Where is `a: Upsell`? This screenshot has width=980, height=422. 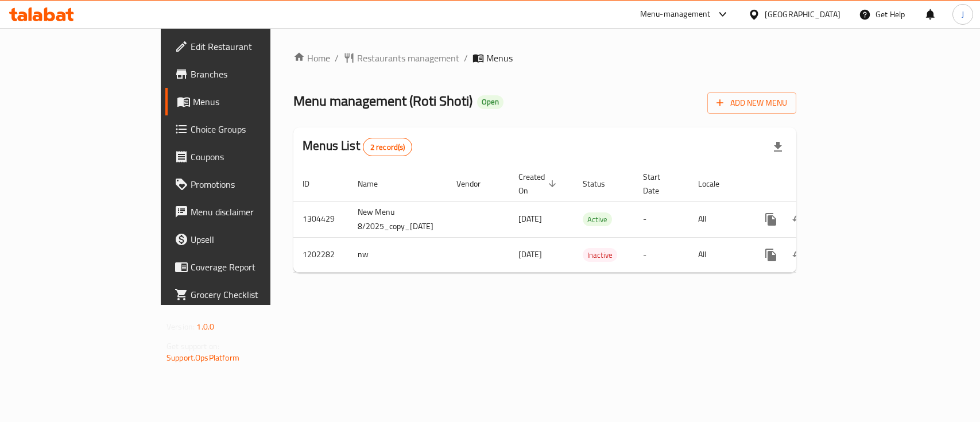 a: Upsell is located at coordinates (245, 240).